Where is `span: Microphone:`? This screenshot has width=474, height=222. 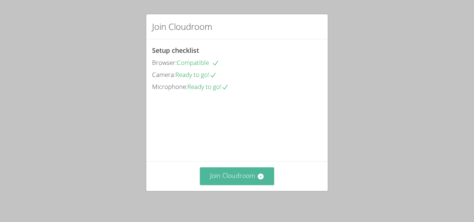 span: Microphone: is located at coordinates (170, 86).